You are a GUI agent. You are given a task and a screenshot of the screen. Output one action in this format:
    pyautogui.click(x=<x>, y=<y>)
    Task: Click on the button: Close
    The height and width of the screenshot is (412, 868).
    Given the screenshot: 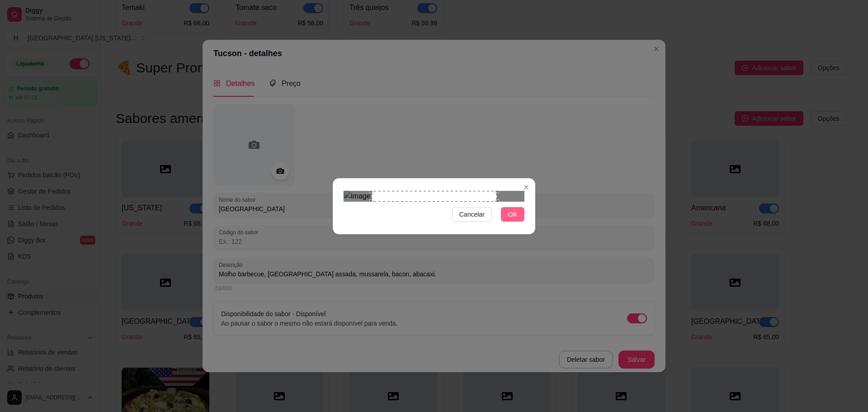 What is the action you would take?
    pyautogui.click(x=526, y=187)
    